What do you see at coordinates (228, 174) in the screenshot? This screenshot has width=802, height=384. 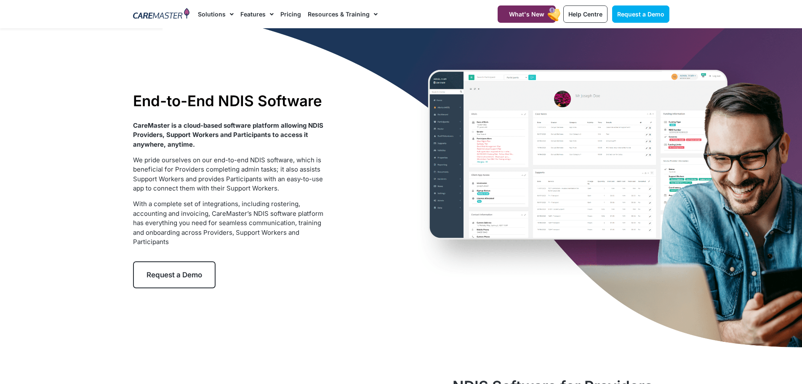 I see `span: We pride ourselves on our end-to-end NDIS software, which is beneficial for Providers completing ...` at bounding box center [228, 174].